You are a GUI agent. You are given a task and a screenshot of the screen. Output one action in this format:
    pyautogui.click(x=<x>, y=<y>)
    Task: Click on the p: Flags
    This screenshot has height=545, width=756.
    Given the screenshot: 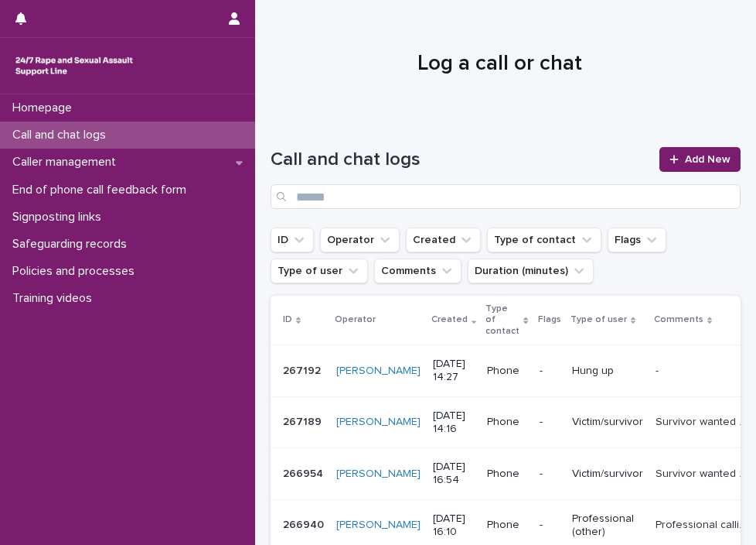 What is the action you would take?
    pyautogui.click(x=550, y=320)
    